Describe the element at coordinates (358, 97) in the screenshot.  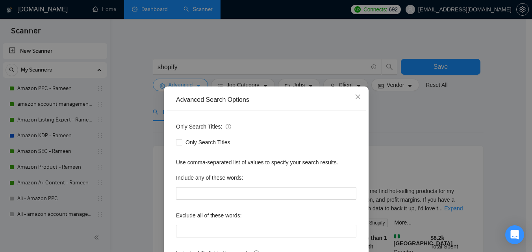
I see `button: Close` at that location.